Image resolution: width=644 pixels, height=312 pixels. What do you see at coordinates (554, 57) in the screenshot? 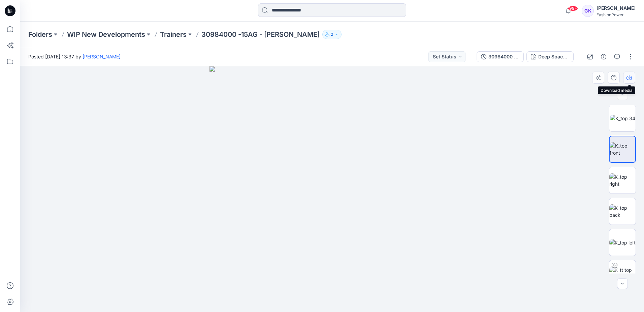
I see `div: Deep Space Blue (as swatch) + Blue Dune (as swatch)` at bounding box center [554, 57].